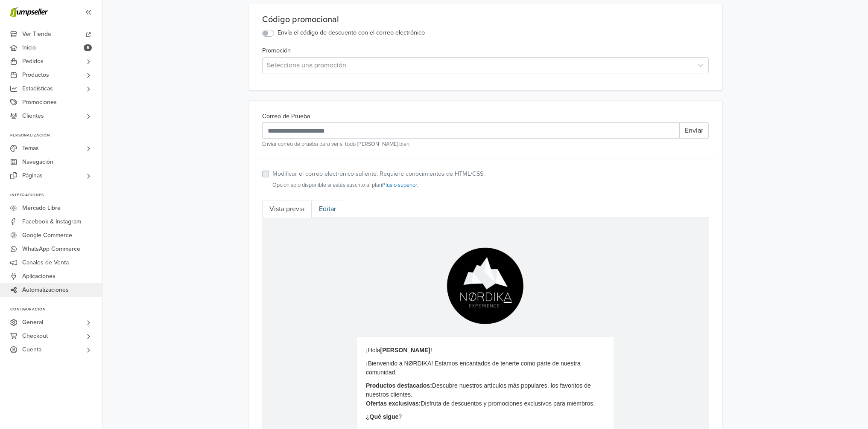  I want to click on span: Páginas, so click(32, 176).